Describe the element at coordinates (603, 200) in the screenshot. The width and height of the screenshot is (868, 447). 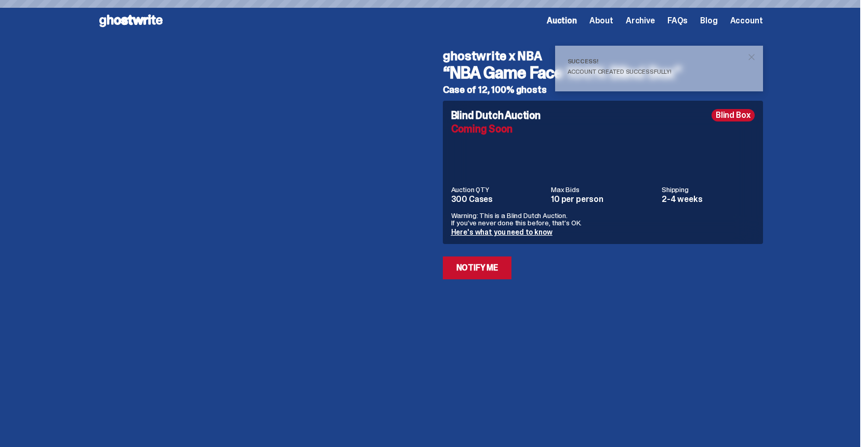
I see `dd: 10 per person` at that location.